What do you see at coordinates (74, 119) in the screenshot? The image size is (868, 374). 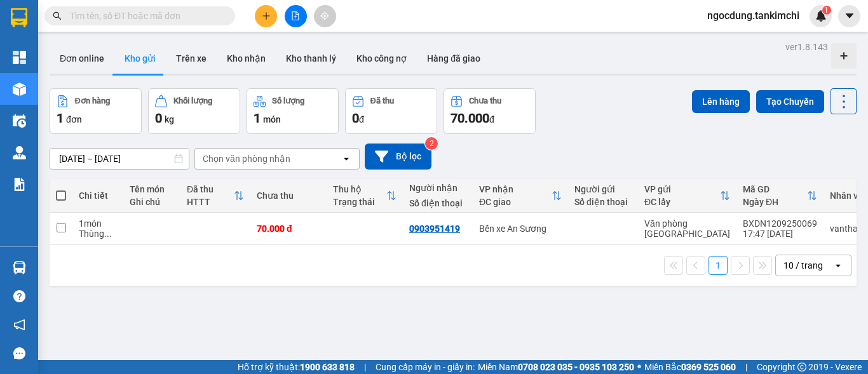 I see `span: đơn` at bounding box center [74, 119].